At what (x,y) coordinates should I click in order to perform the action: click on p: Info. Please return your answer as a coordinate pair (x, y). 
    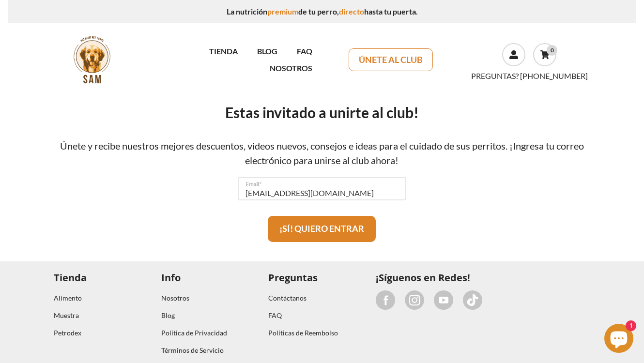
    Looking at the image, I should click on (207, 277).